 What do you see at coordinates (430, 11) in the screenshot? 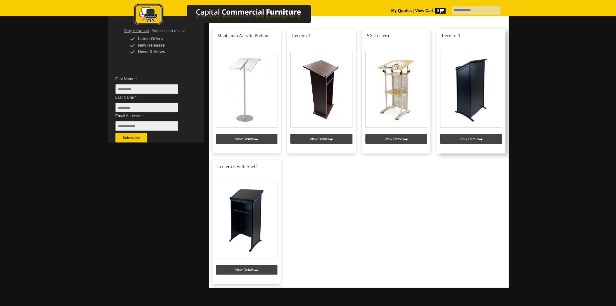
I see `a: View Cart0` at bounding box center [430, 11].